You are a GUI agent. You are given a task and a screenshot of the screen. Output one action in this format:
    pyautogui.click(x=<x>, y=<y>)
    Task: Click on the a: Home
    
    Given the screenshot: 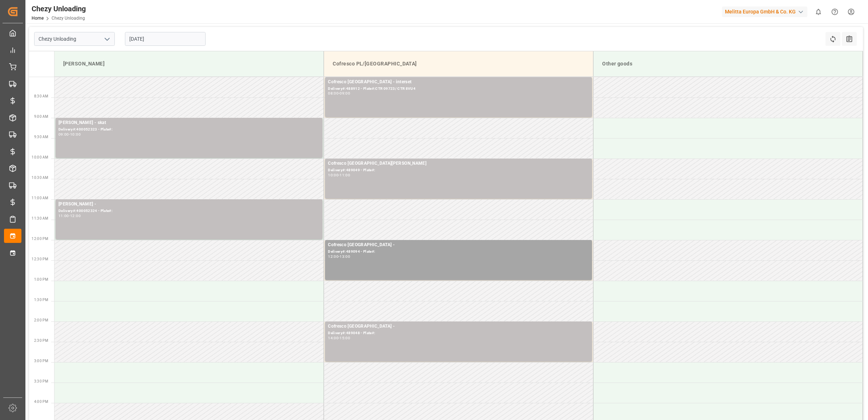 What is the action you would take?
    pyautogui.click(x=37, y=18)
    